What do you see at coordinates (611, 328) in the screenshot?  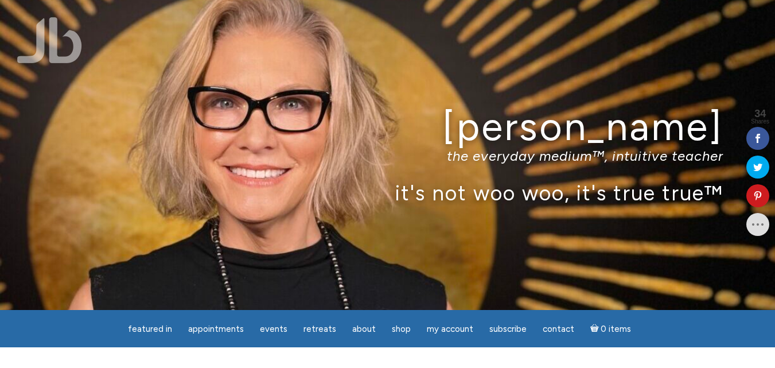 I see `a: Cart0 items` at bounding box center [611, 328].